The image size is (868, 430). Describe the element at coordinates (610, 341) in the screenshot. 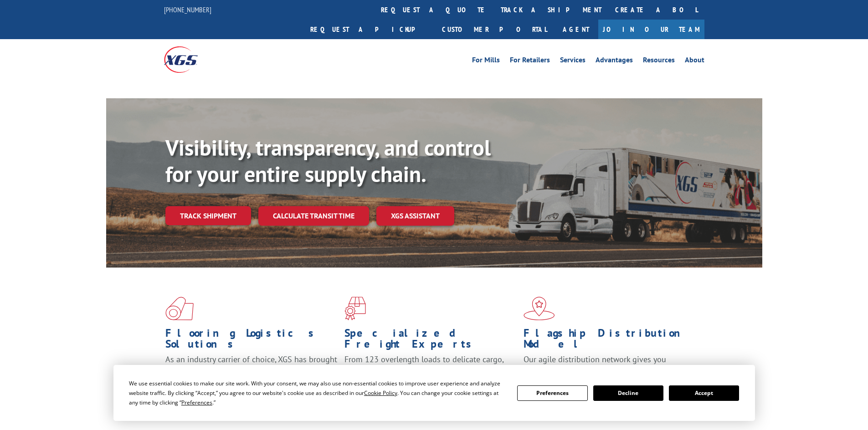

I see `h1: Flagship Distribution Model` at that location.